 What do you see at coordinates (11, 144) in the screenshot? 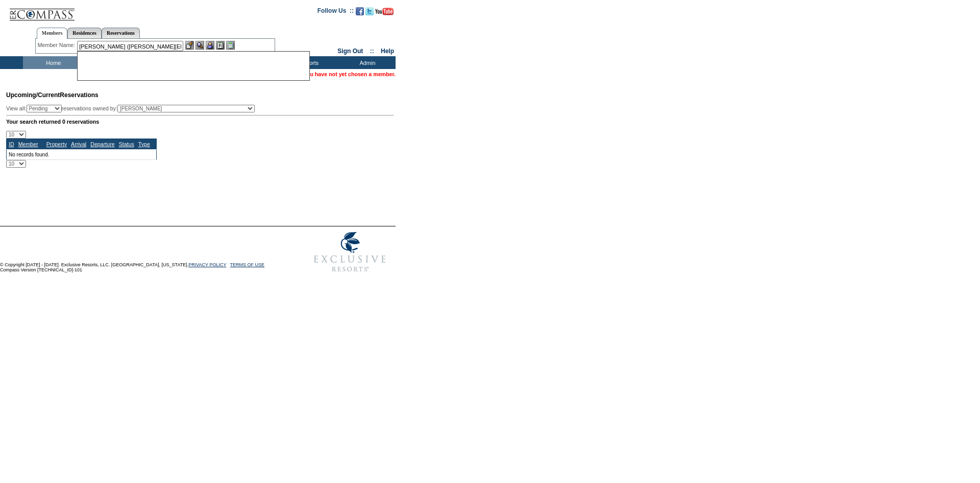
I see `a: ID` at bounding box center [11, 144].